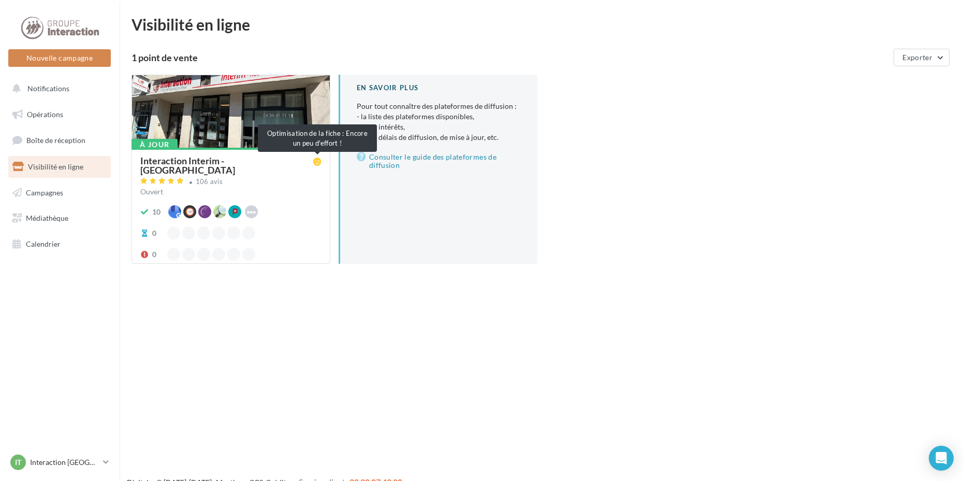  Describe the element at coordinates (60, 218) in the screenshot. I see `a: Médiathèque` at that location.